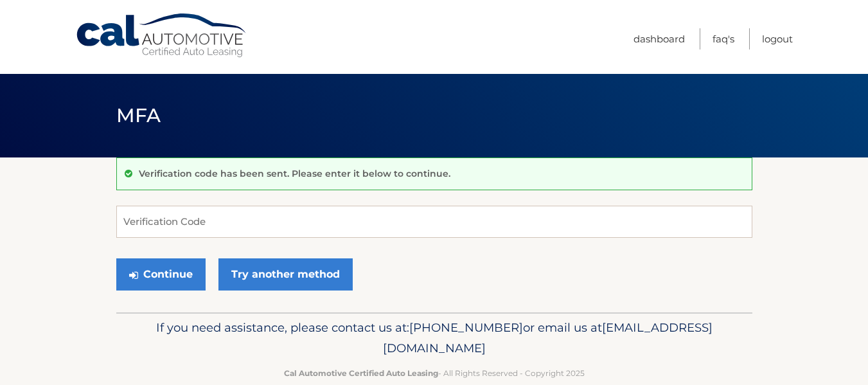 This screenshot has width=868, height=385. Describe the element at coordinates (161, 275) in the screenshot. I see `button: Continue` at that location.